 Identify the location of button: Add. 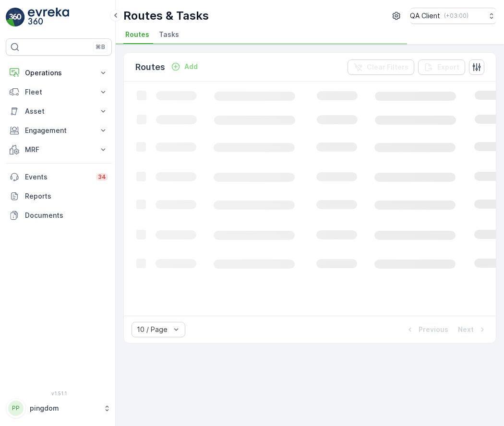
(184, 66).